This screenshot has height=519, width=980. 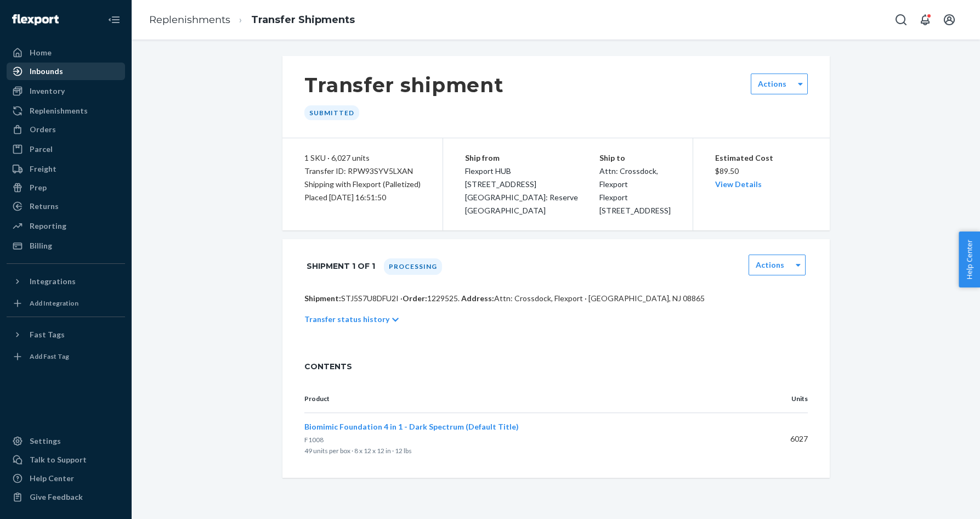 I want to click on p: 6027, so click(x=785, y=439).